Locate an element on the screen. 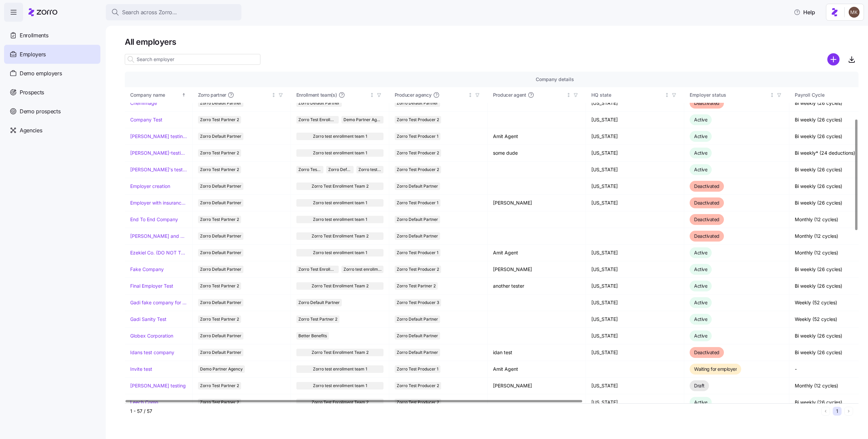  span: Search across Zorro... is located at coordinates (149, 12).